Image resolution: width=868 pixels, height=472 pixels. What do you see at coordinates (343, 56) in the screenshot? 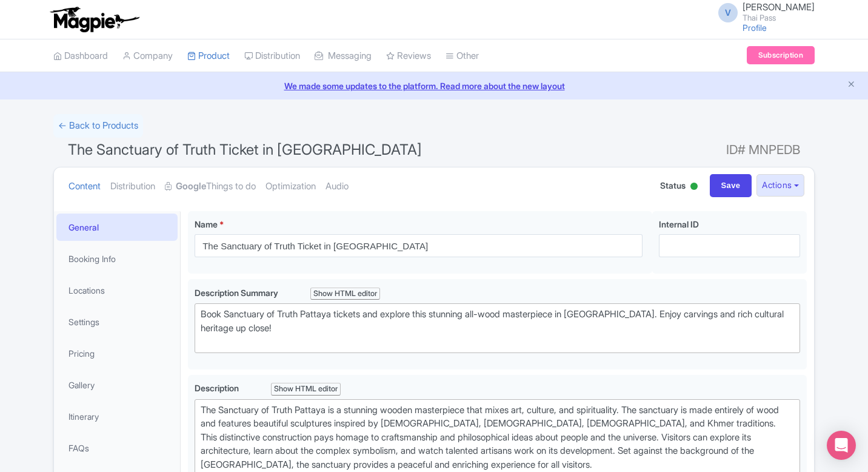
I see `a: Messaging` at bounding box center [343, 56].